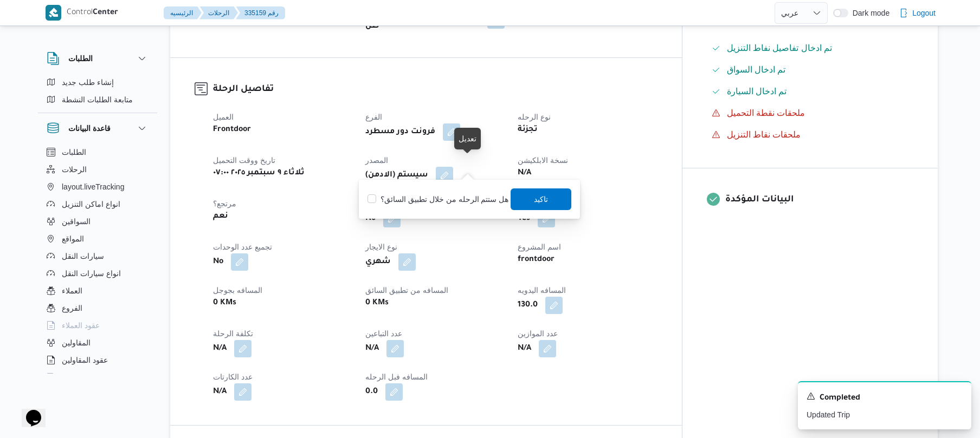  What do you see at coordinates (536, 260) in the screenshot?
I see `b: frontdoor` at bounding box center [536, 260].